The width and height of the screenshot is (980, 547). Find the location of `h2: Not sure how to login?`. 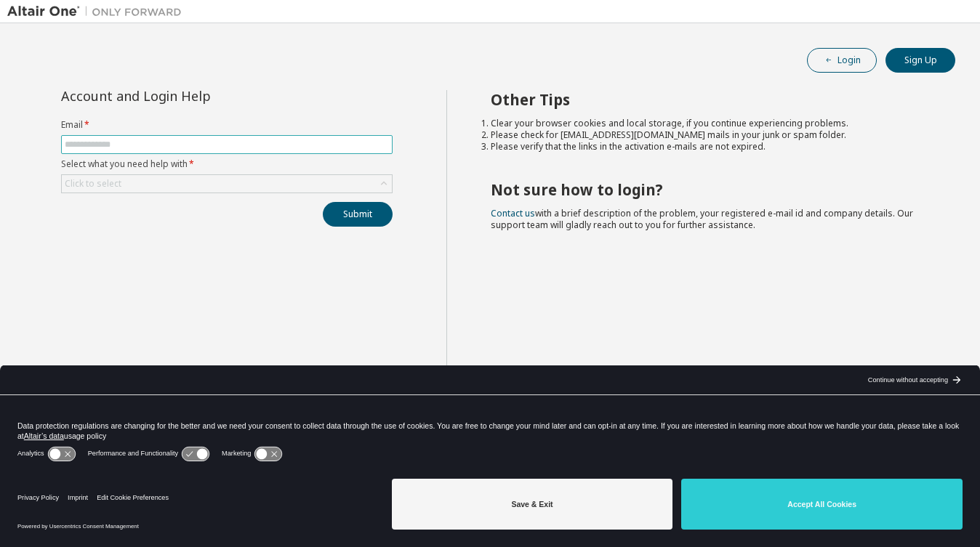

h2: Not sure how to login? is located at coordinates (710, 189).